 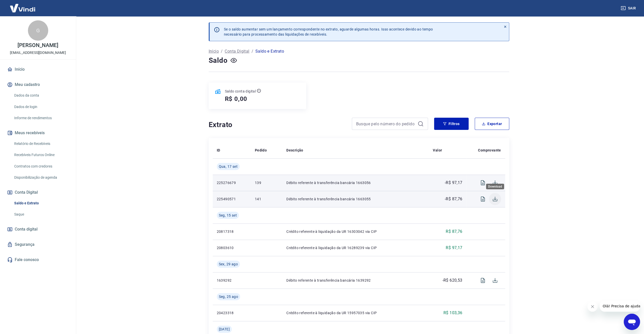 What do you see at coordinates (23, 6) in the screenshot?
I see `span: Olá! Precisa de ajuda?` at bounding box center [23, 6].